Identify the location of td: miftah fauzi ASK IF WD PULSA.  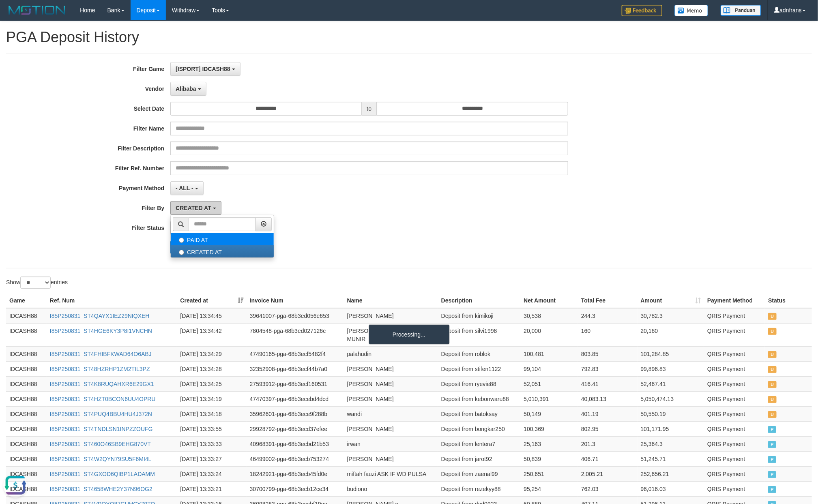
(391, 473).